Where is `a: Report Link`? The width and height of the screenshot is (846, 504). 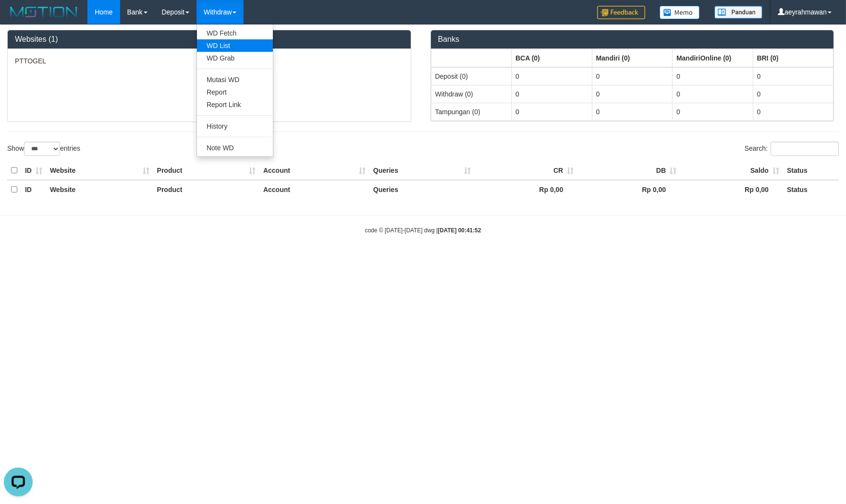
a: Report Link is located at coordinates (235, 104).